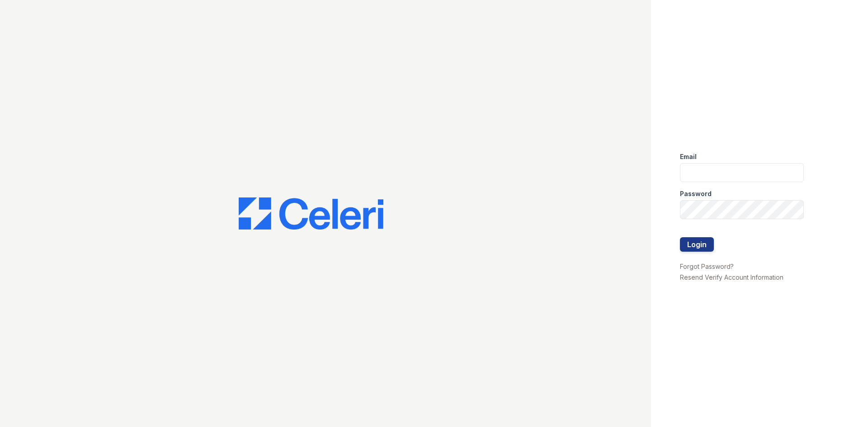  Describe the element at coordinates (731, 277) in the screenshot. I see `a: Resend Verify Account Information` at that location.